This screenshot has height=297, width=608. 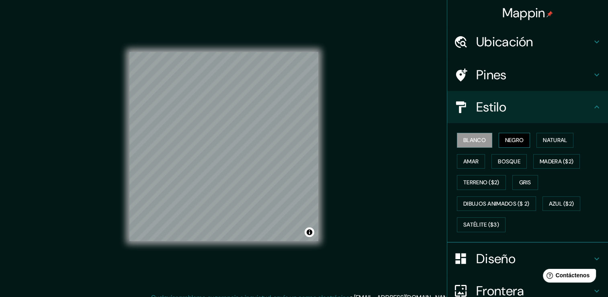 What do you see at coordinates (224, 146) in the screenshot?
I see `canvas: Mapa` at bounding box center [224, 146].